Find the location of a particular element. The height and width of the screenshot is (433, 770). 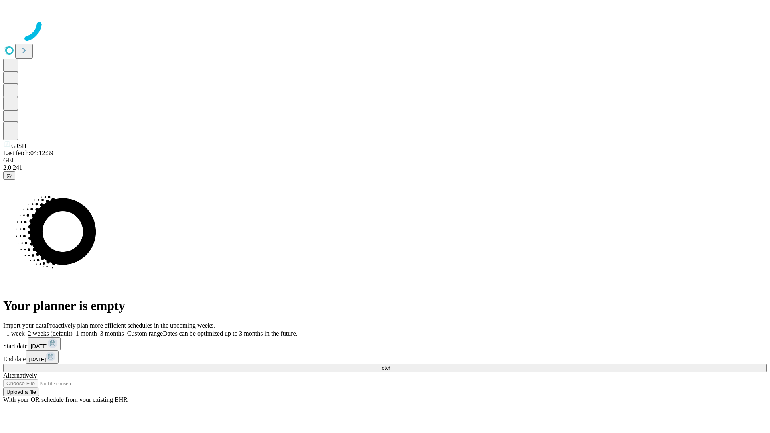

div: GEI is located at coordinates (385, 160).